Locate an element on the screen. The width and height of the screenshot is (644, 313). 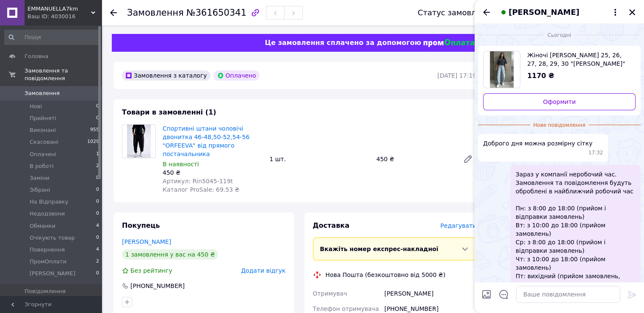
span: Скасовані is located at coordinates (44, 142).